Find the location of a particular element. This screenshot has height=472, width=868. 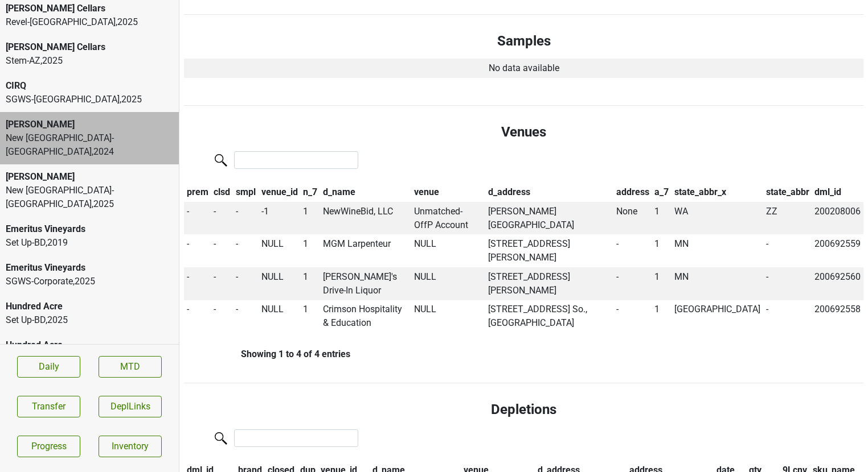

td: 200692560 is located at coordinates (837, 284).